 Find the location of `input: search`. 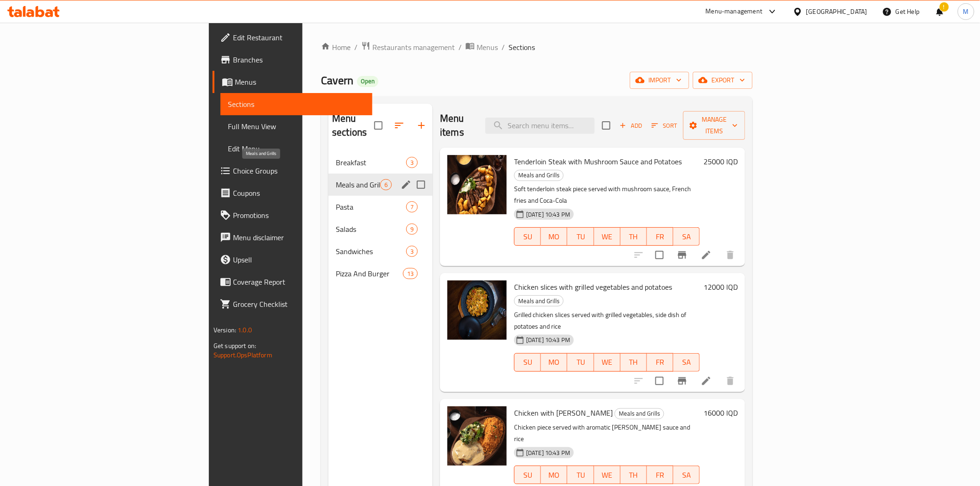

input: search is located at coordinates (540, 126).